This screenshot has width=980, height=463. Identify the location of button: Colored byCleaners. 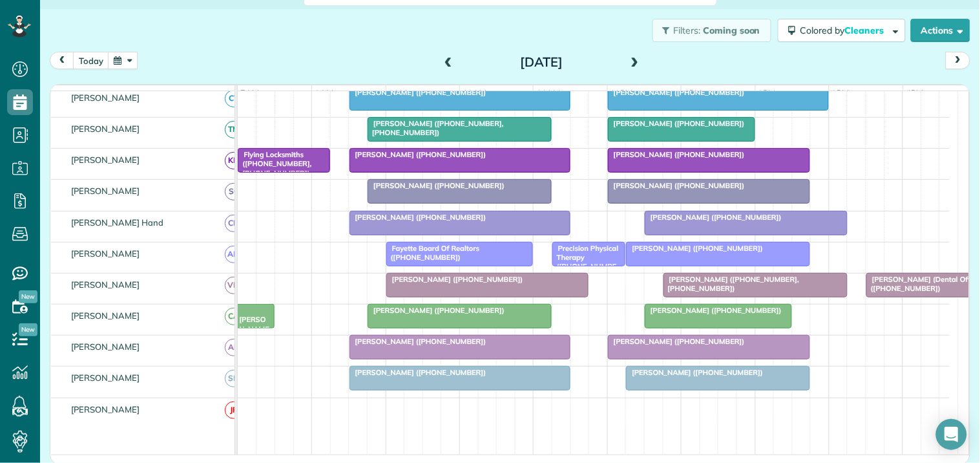
(841, 30).